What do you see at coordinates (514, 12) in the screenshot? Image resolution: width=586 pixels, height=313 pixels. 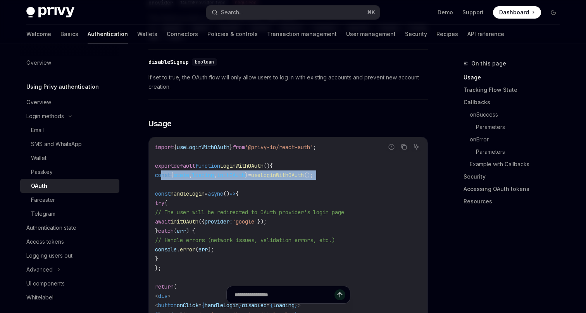 I see `span: Dashboard` at bounding box center [514, 12].